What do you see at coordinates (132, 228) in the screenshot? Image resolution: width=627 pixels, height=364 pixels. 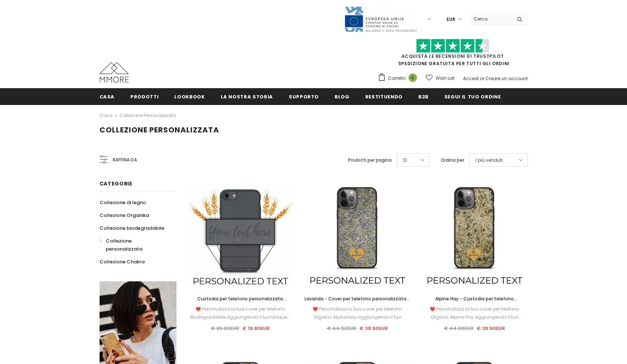 I see `a: Collezione biodegradabile` at bounding box center [132, 228].